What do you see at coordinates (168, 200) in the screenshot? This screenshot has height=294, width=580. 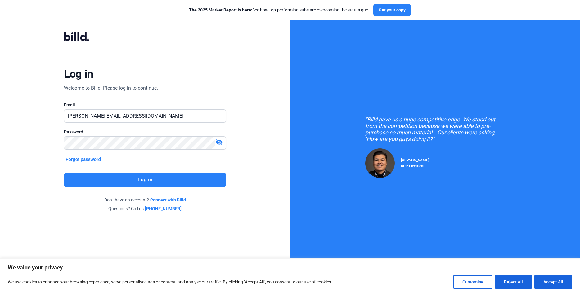 I see `a: Connect with Billd` at bounding box center [168, 200].